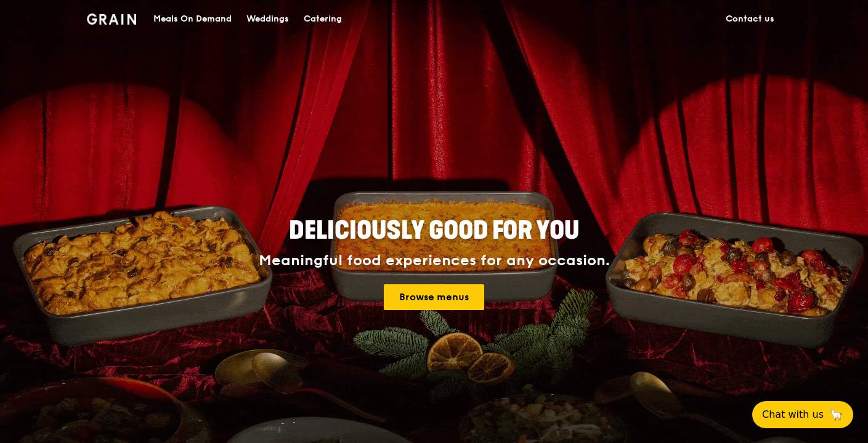  What do you see at coordinates (749, 19) in the screenshot?
I see `a: Contact us` at bounding box center [749, 19].